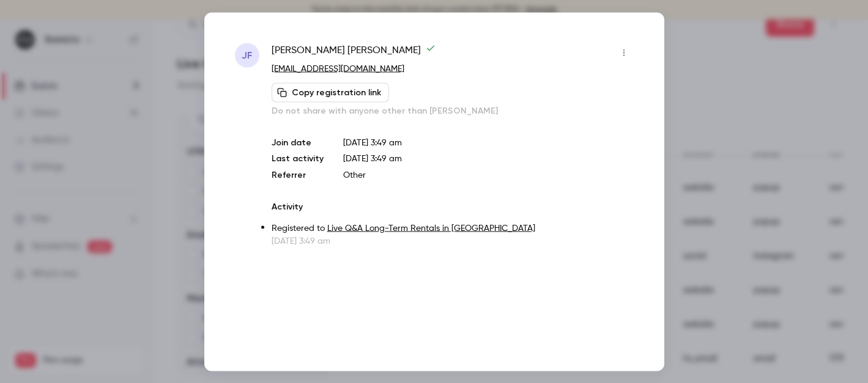 The image size is (868, 383). I want to click on button: Copy registration link, so click(330, 92).